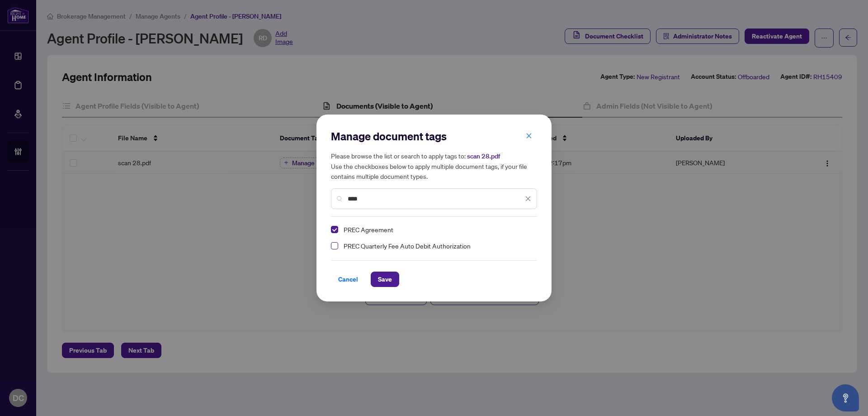  Describe the element at coordinates (348, 279) in the screenshot. I see `button: Cancel` at that location.